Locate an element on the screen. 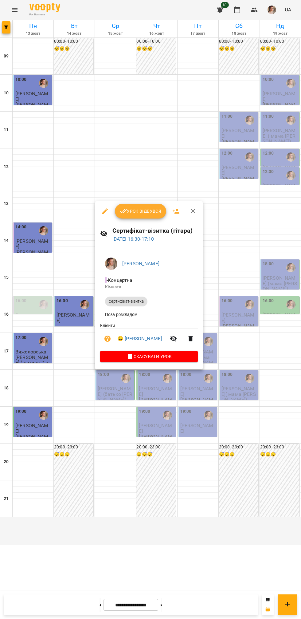 Image resolution: width=301 pixels, height=619 pixels. img: 17edbb4851ce2a096896b4682940a88a.jfif is located at coordinates (111, 264).